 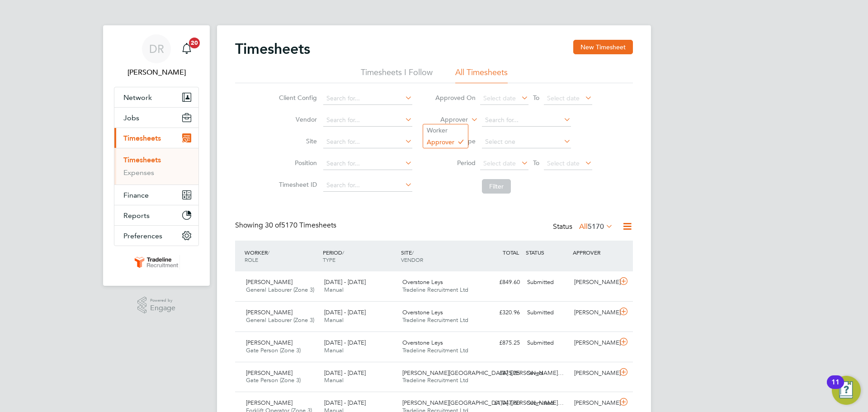 What do you see at coordinates (329, 259) in the screenshot?
I see `span: TYPE` at bounding box center [329, 259].